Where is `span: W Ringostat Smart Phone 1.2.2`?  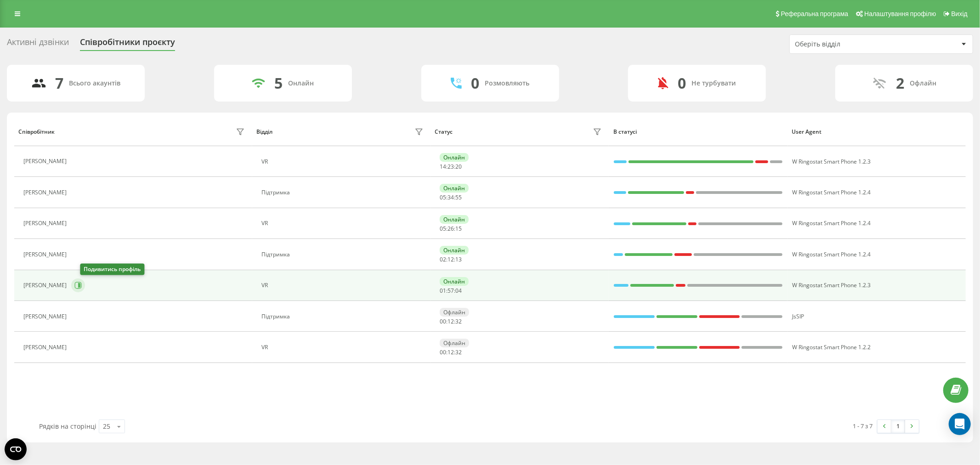
span: W Ringostat Smart Phone 1.2.2 is located at coordinates (832, 347).